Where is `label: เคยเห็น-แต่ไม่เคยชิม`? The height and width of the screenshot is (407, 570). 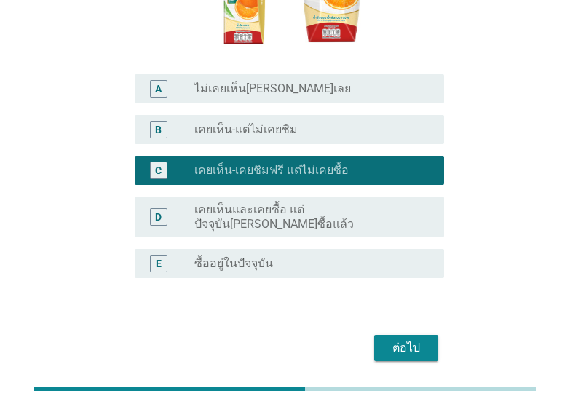 label: เคยเห็น-แต่ไม่เคยชิม is located at coordinates (246, 129).